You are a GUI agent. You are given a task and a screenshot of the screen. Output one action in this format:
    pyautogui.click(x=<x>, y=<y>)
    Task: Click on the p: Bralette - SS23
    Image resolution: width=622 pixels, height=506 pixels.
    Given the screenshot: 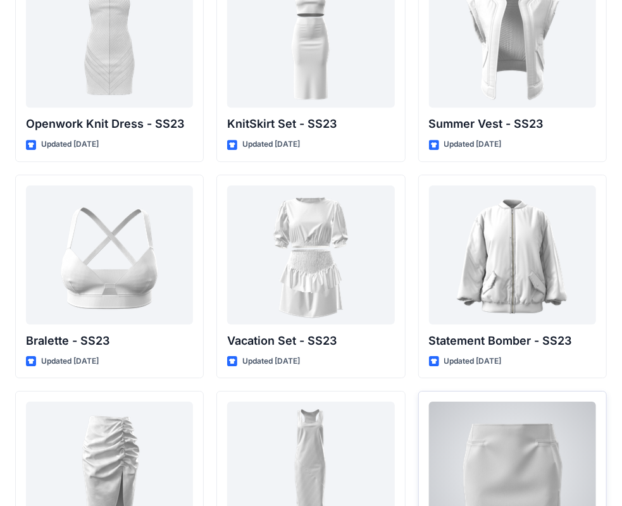 What is the action you would take?
    pyautogui.click(x=109, y=341)
    